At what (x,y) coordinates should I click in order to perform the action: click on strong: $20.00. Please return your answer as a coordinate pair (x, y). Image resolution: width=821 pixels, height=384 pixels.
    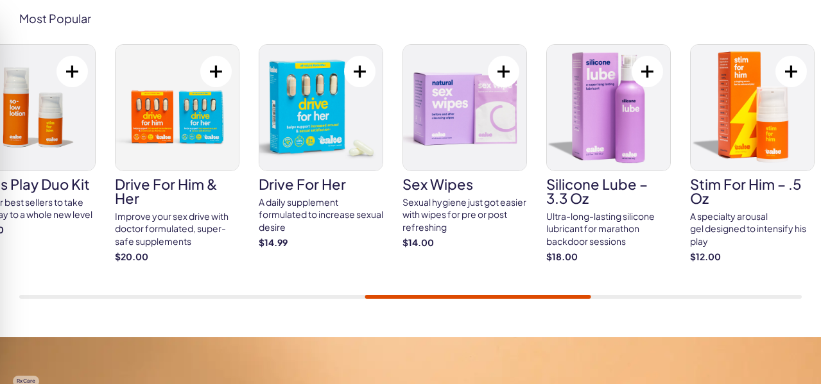
    Looking at the image, I should click on (177, 257).